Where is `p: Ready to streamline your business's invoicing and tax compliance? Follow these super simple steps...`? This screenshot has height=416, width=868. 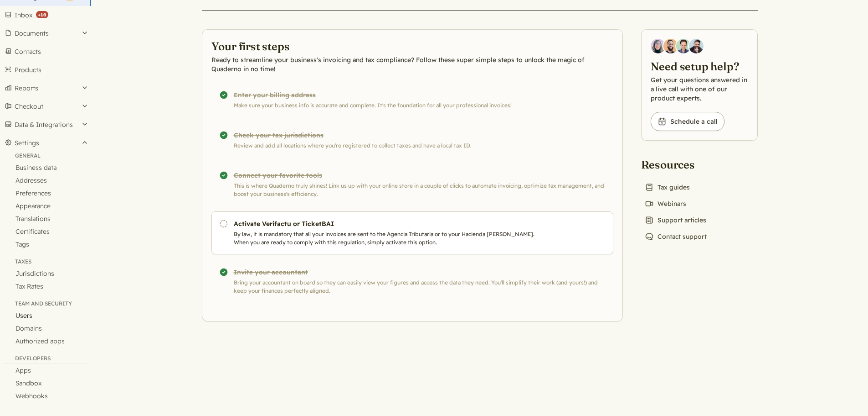
p: Ready to streamline your business's invoicing and tax compliance? Follow these super simple steps... is located at coordinates (413, 64).